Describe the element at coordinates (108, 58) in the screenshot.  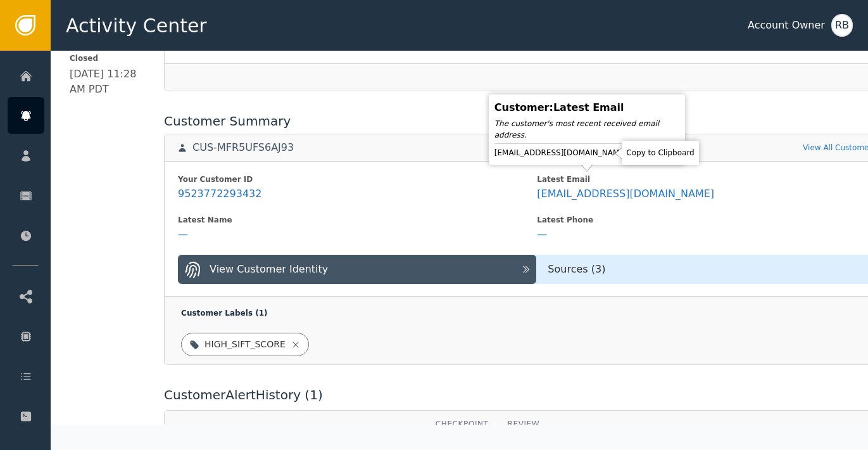
I see `span: Closed` at that location.